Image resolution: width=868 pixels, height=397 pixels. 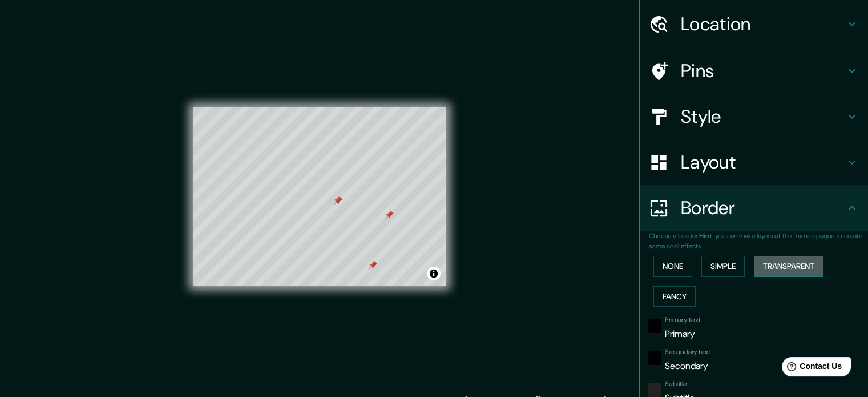 I want to click on button: None, so click(x=673, y=266).